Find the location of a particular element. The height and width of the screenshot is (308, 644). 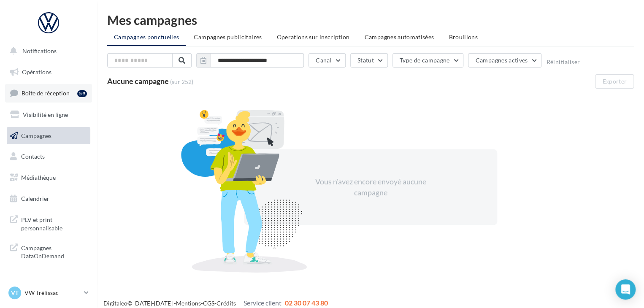

span: Brouillons is located at coordinates (463, 37).